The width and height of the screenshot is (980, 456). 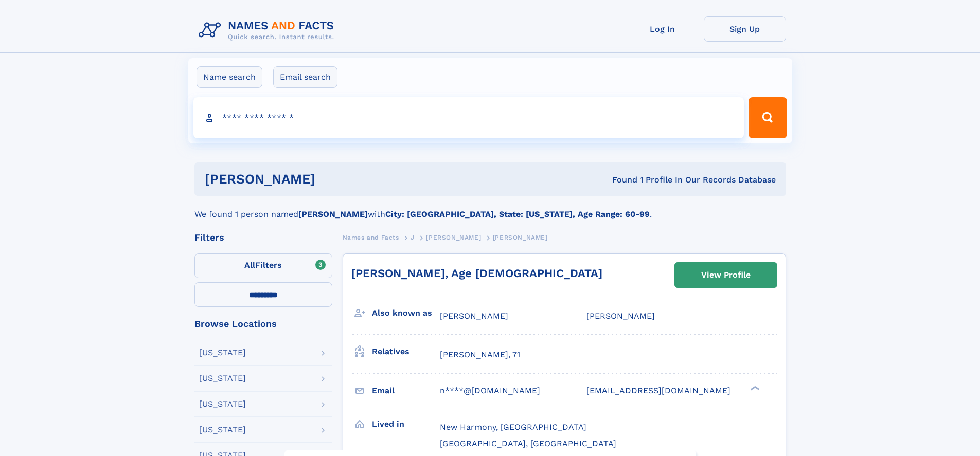 I want to click on h3: Also known as, so click(x=406, y=313).